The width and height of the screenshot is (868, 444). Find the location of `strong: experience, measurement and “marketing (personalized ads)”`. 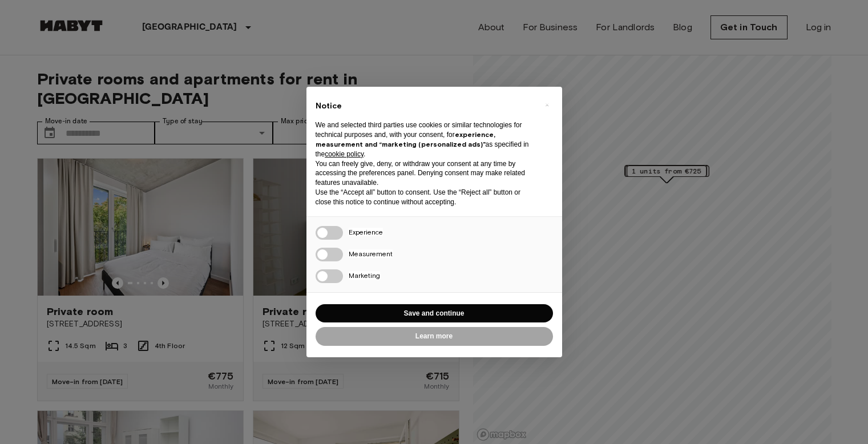

strong: experience, measurement and “marketing (personalized ads)” is located at coordinates (405, 139).